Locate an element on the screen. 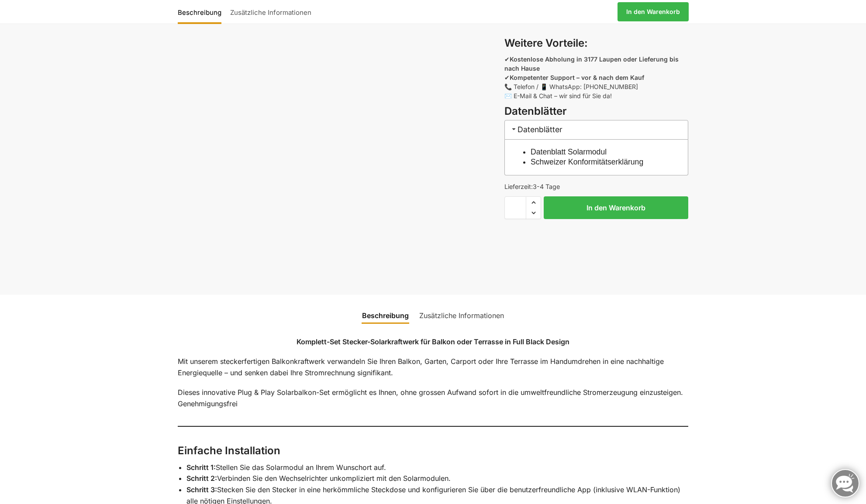  li: Verbinden Sie den Wechselrichter unkompliziert mit den Solarmodulen. is located at coordinates (437, 479).